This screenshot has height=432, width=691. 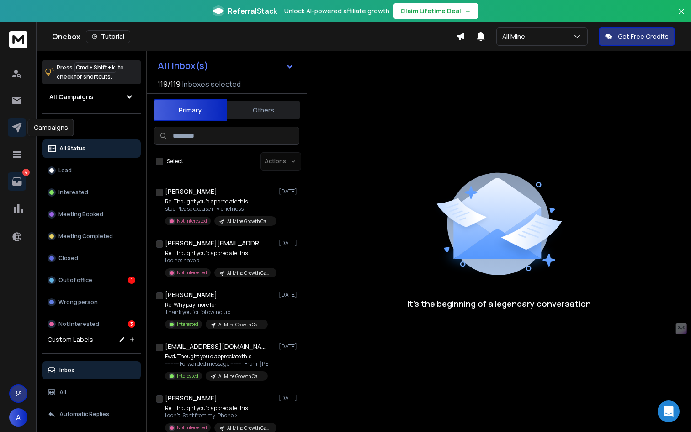 What do you see at coordinates (91, 324) in the screenshot?
I see `button: Not Interested3` at bounding box center [91, 324].